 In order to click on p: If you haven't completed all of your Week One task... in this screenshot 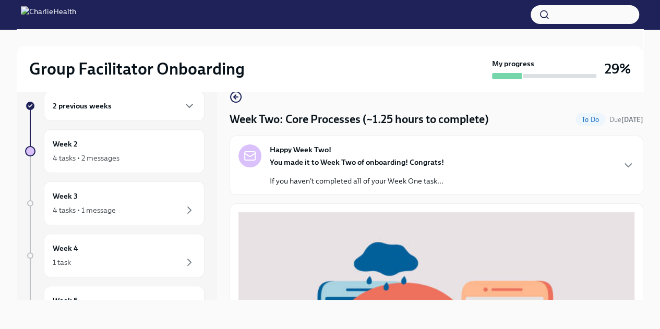, I will do `click(357, 181)`.